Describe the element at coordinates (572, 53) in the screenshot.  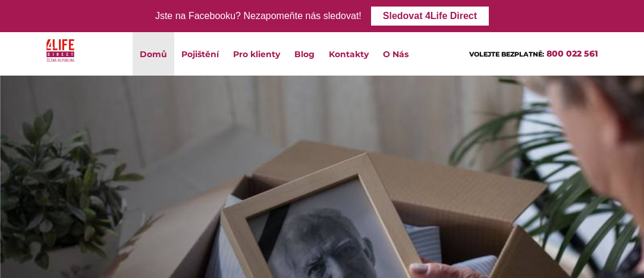
I see `a: 800 022 561` at that location.